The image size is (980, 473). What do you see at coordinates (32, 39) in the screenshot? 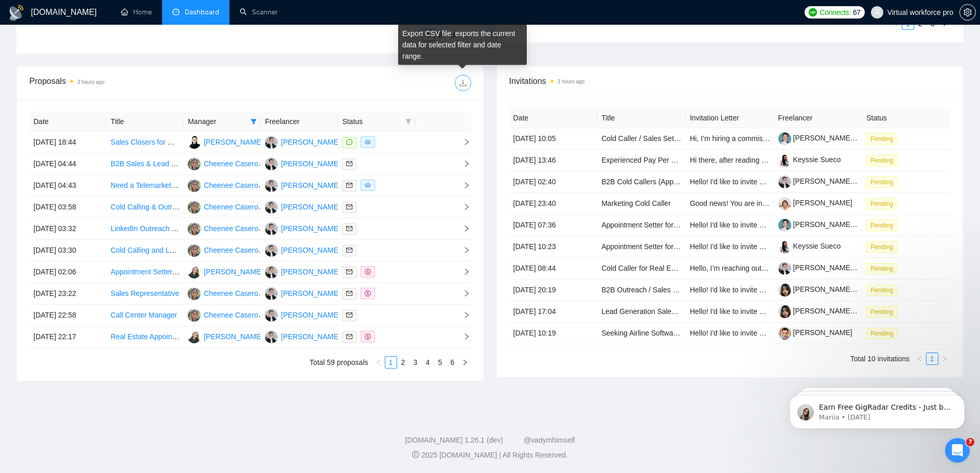
I see `img: Profile image for Mariia` at bounding box center [32, 39].